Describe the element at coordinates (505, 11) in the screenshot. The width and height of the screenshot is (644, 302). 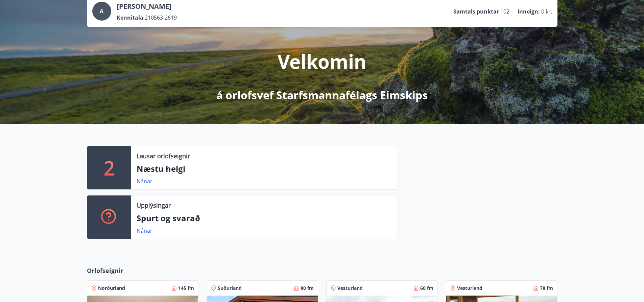
I see `span: 102` at that location.